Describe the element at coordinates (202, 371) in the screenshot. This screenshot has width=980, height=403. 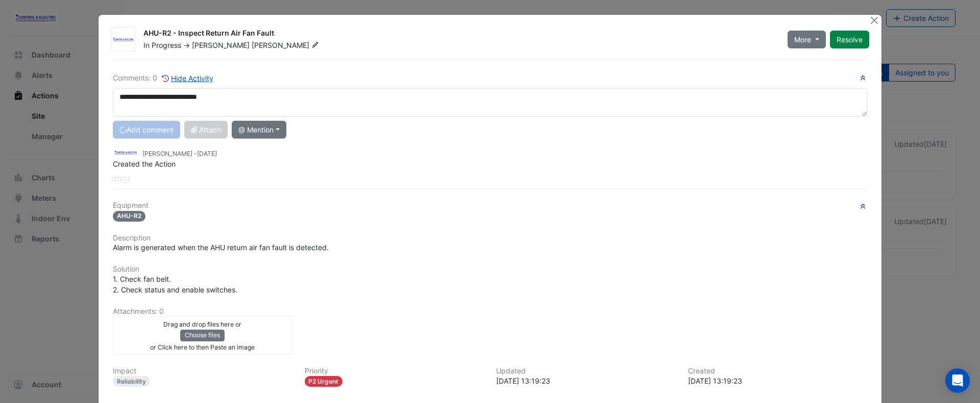
I see `h6: Impact` at that location.